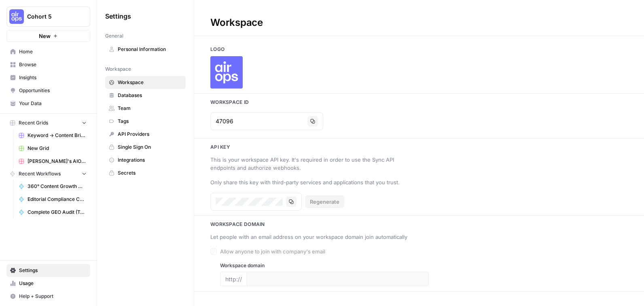  Describe the element at coordinates (149, 134) in the screenshot. I see `span: API Providers` at that location.